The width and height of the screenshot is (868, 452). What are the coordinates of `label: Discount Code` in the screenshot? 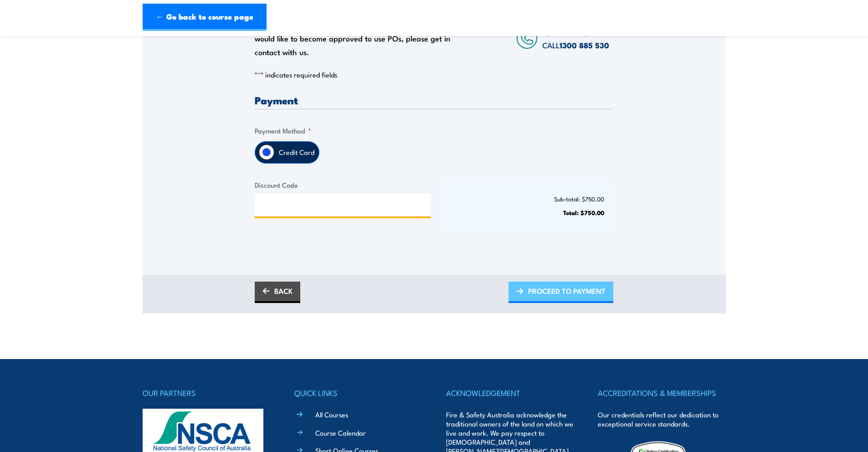 It's located at (343, 185).